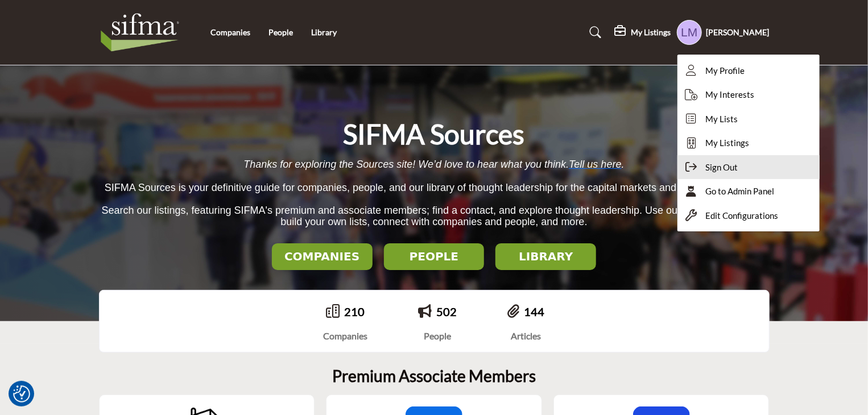 The image size is (868, 415). I want to click on span: Thanks for exploring the Sources site! We’d love to hear what you think. ., so click(433, 164).